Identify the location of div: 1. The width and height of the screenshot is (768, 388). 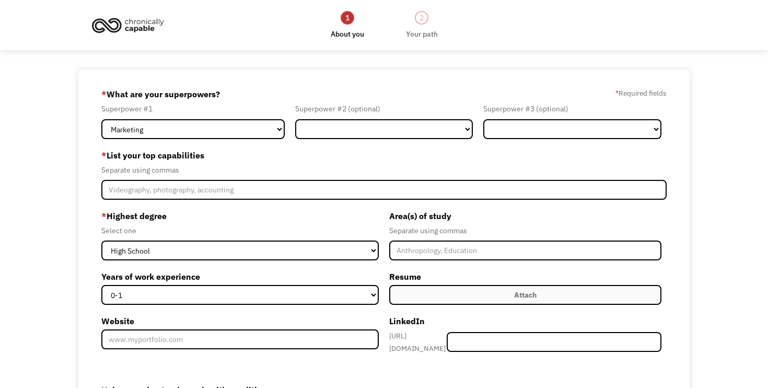
(347, 18).